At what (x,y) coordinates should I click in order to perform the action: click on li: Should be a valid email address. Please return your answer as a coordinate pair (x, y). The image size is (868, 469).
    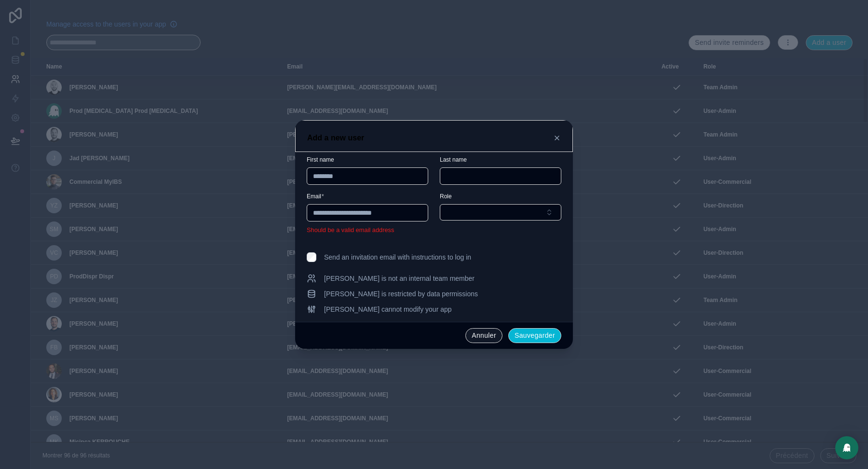
    Looking at the image, I should click on (368, 230).